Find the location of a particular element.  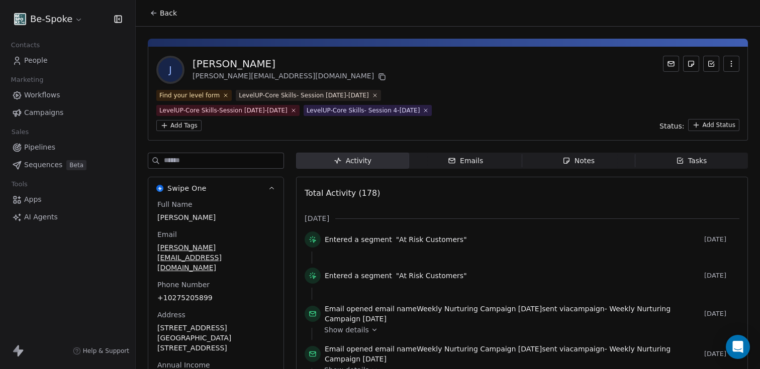

img: Facebook%20profile%20picture.png is located at coordinates (20, 19).